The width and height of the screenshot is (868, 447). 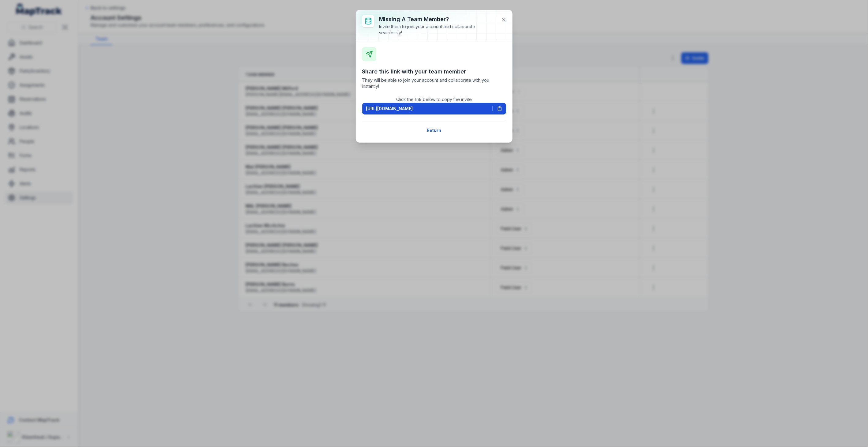 I want to click on h3: Share this link with your team member, so click(x=434, y=72).